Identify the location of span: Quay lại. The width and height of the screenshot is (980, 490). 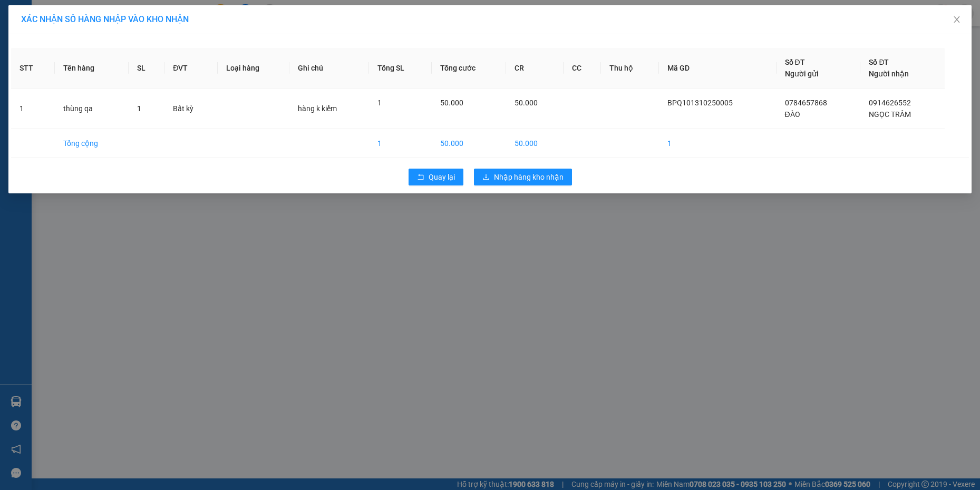
(442, 177).